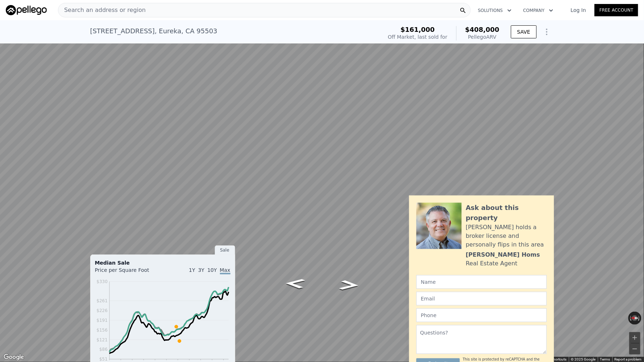  Describe the element at coordinates (103, 359) in the screenshot. I see `tspan: $51` at that location.